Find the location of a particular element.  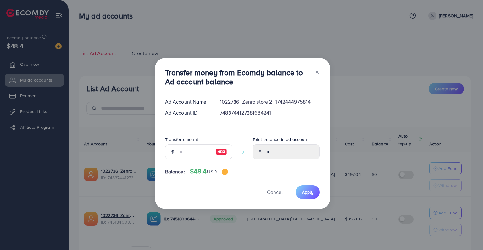

div: 1022736_Zenro store 2_1742444975814 is located at coordinates (270, 102).